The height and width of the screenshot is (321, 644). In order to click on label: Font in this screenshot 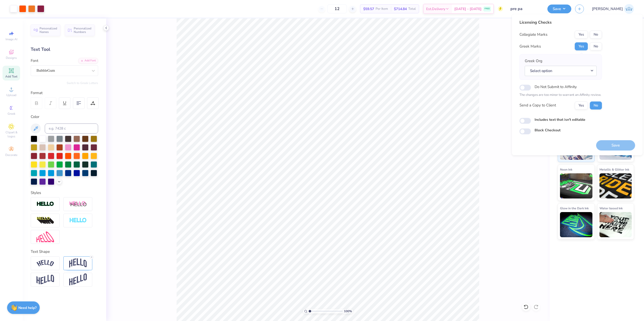, I will do `click(35, 60)`.